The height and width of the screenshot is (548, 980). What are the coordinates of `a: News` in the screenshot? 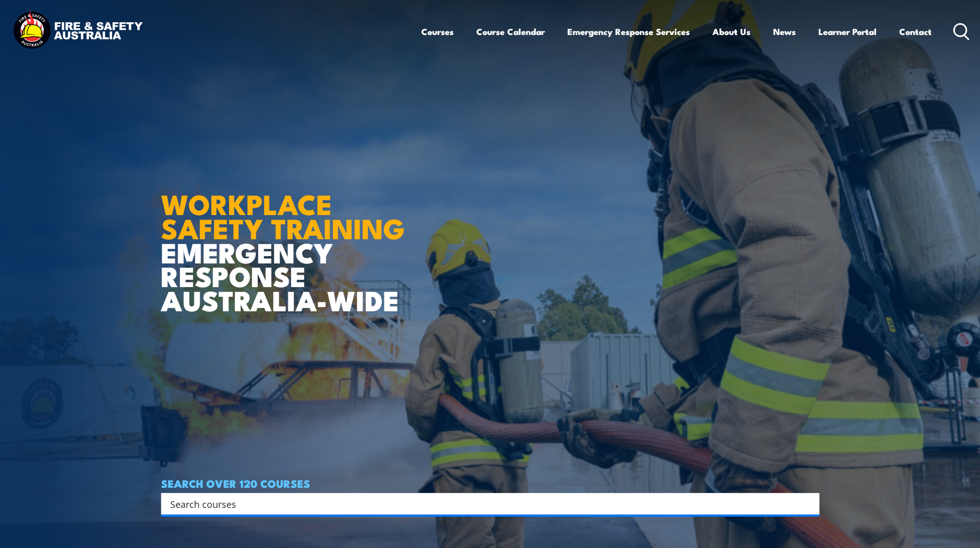 It's located at (785, 31).